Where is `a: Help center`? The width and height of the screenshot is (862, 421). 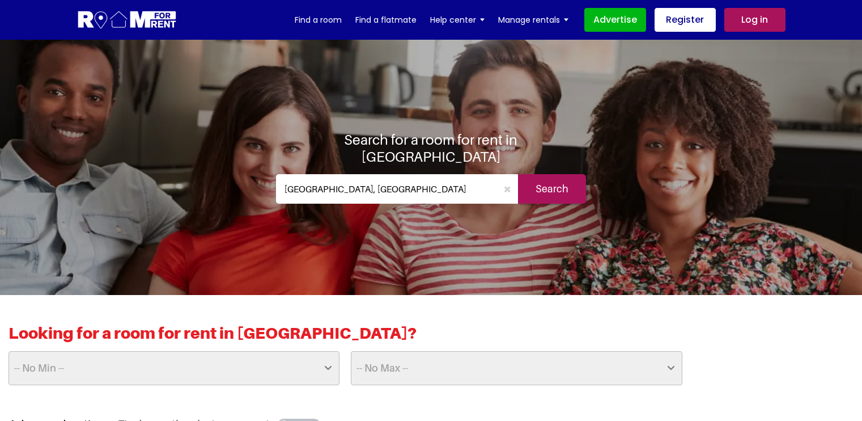
a: Help center is located at coordinates (457, 20).